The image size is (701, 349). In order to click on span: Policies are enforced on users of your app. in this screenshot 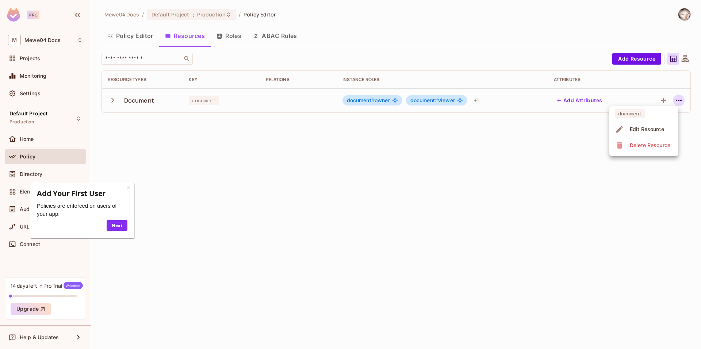, I will do `click(47, 32)`.